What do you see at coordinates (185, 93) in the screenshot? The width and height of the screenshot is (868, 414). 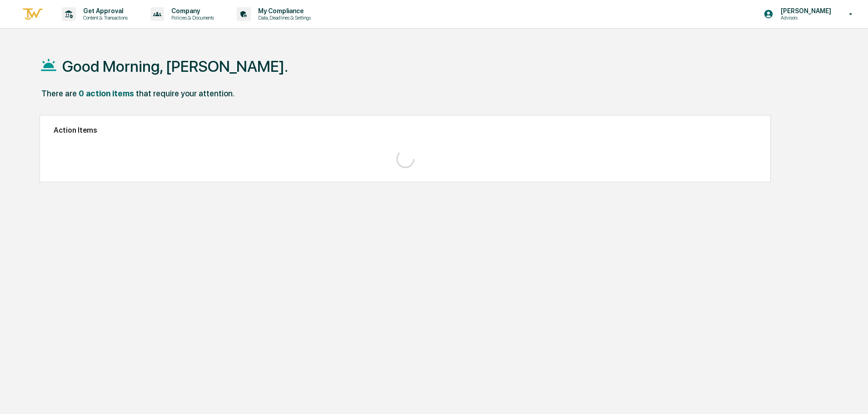 I see `div: that require your attention.` at bounding box center [185, 93].